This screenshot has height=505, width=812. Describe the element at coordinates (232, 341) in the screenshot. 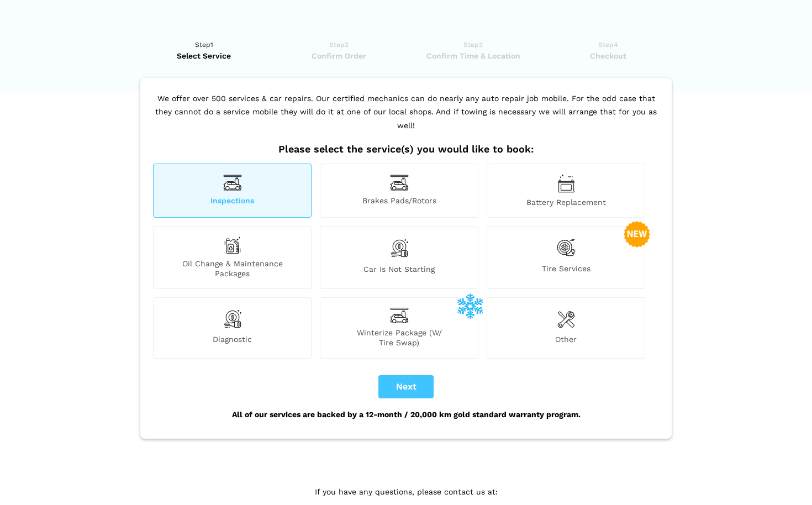

I see `span: Diagnostic` at that location.